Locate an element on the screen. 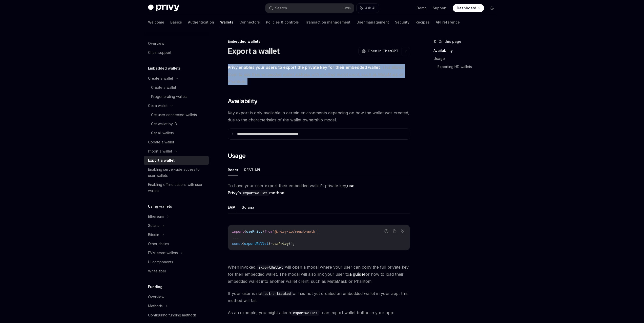 Image resolution: width=644 pixels, height=323 pixels. a: Transaction management is located at coordinates (328, 22).